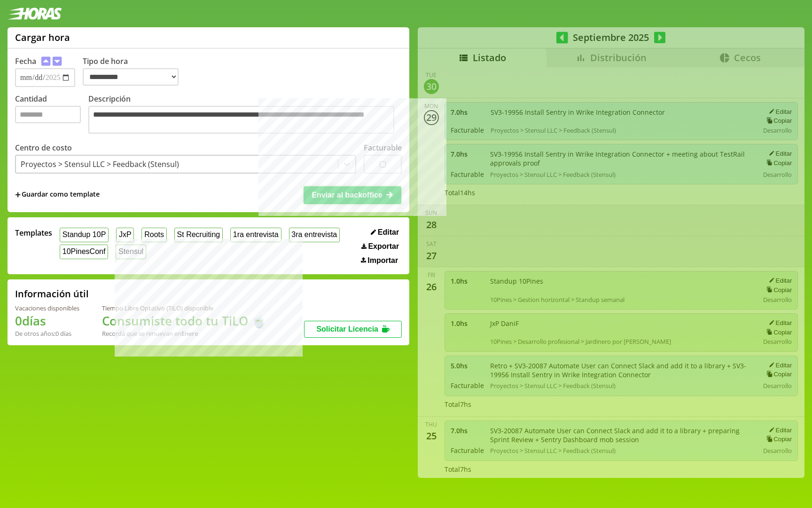  What do you see at coordinates (190, 334) in the screenshot?
I see `b: Enero` at bounding box center [190, 334].